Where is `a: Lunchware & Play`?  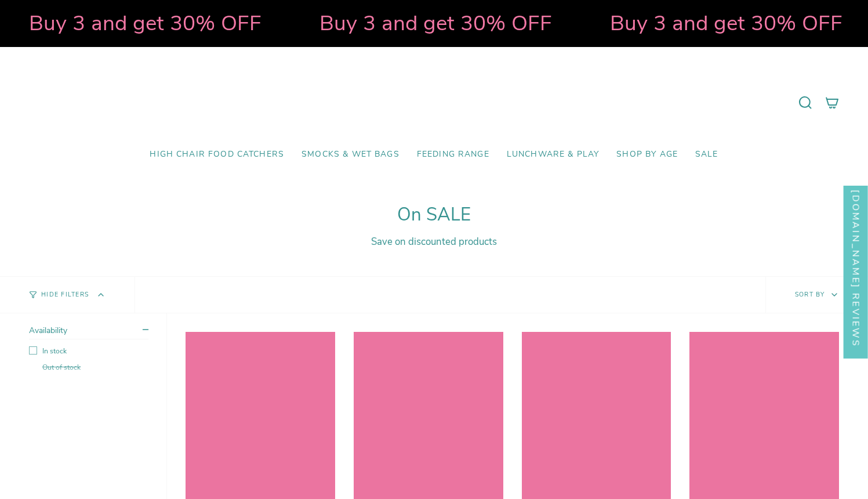
a: Lunchware & Play is located at coordinates (553, 155).